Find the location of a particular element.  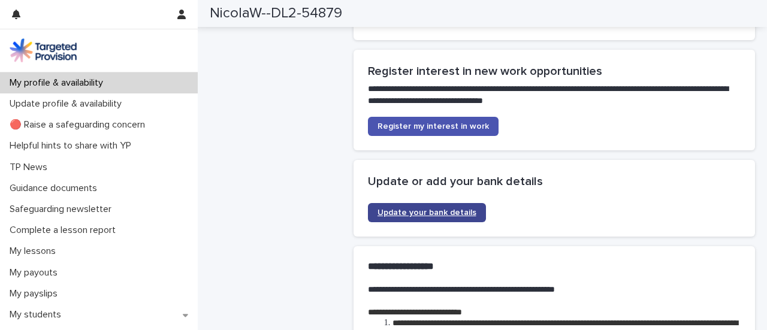

span: Register my interest in work is located at coordinates (433, 126).